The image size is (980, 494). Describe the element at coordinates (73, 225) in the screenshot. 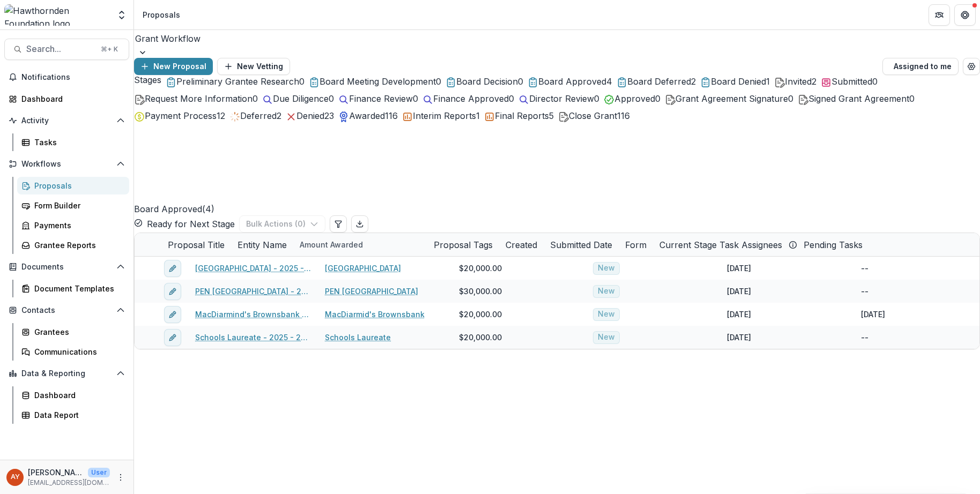

I see `a: Payments` at that location.